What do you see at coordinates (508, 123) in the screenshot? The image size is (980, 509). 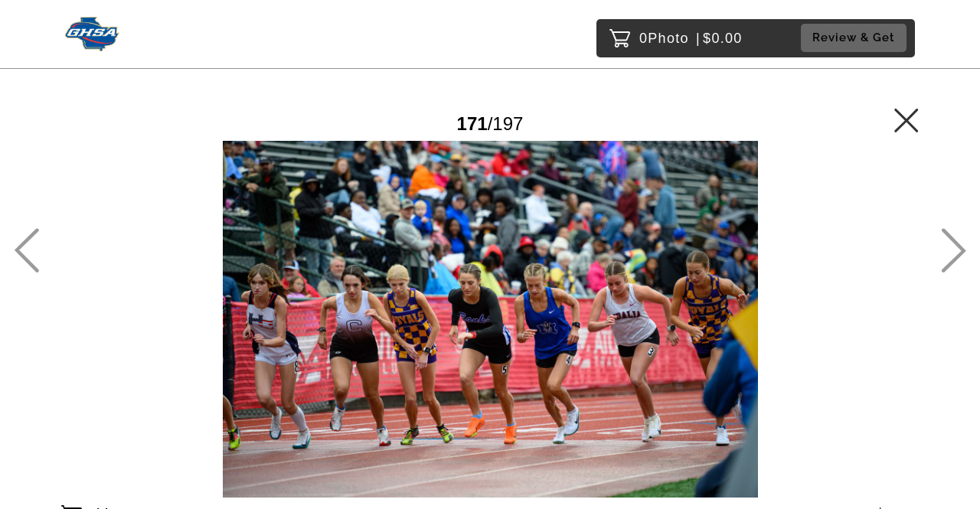 I see `span: 197` at bounding box center [508, 123].